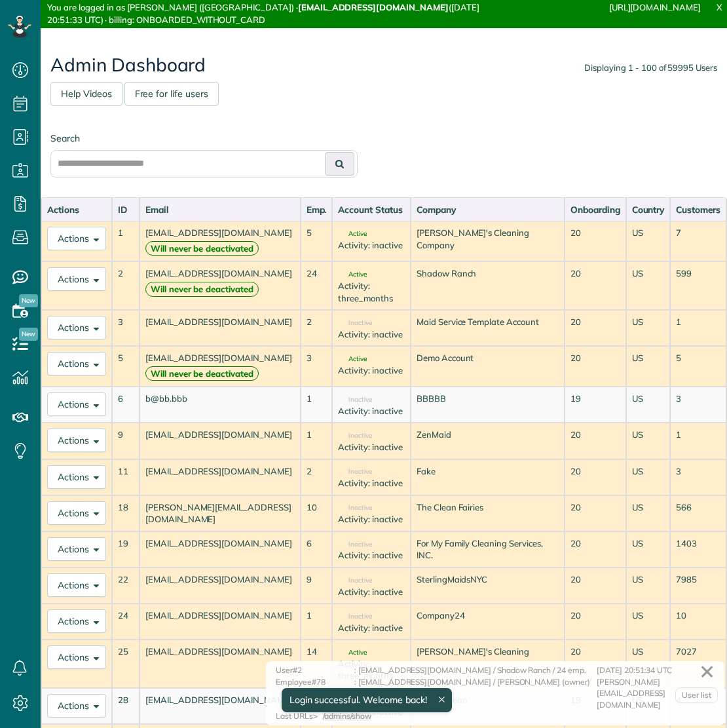 This screenshot has width=727, height=728. Describe the element at coordinates (698, 549) in the screenshot. I see `td: 1403` at that location.